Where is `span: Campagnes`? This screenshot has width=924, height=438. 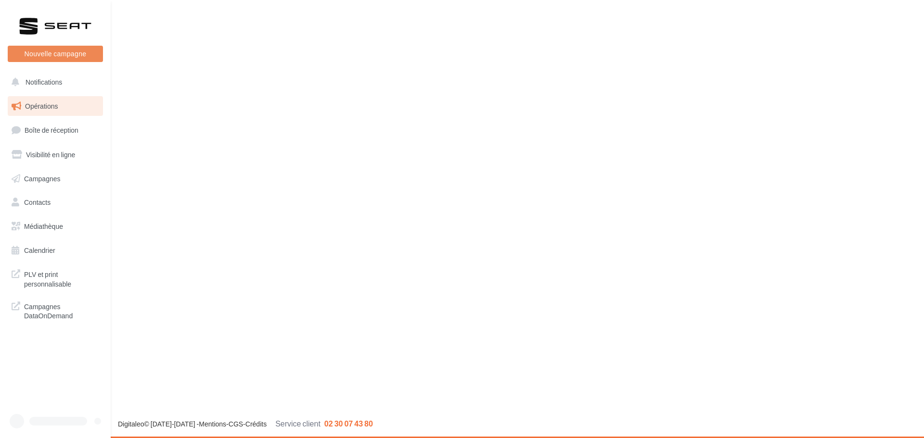 span: Campagnes is located at coordinates (42, 178).